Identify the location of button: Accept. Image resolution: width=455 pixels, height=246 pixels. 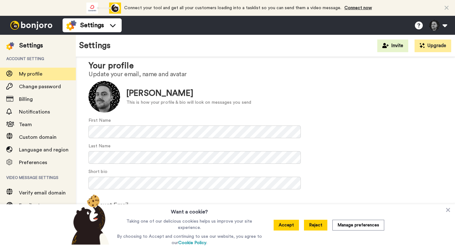
(286, 225).